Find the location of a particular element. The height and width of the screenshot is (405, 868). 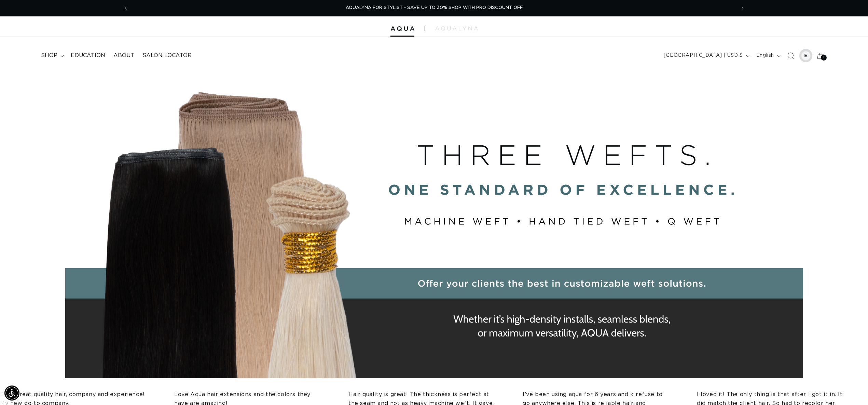

span: Education is located at coordinates (88, 55).